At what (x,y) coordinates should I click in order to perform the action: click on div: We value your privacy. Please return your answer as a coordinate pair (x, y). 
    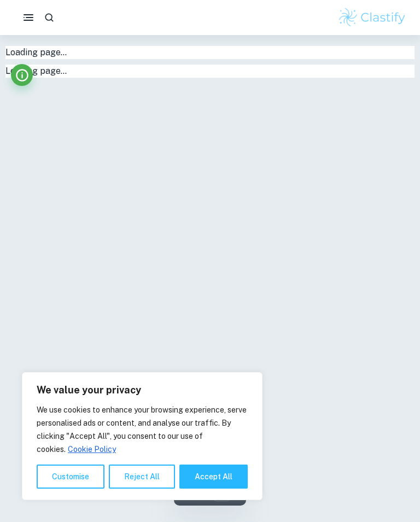
    Looking at the image, I should click on (142, 436).